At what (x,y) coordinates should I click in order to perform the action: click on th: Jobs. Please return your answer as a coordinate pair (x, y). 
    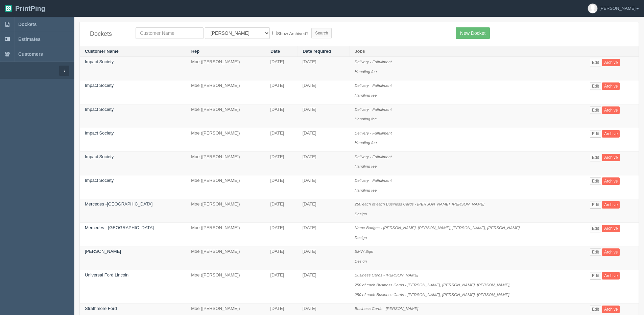
    Looking at the image, I should click on (467, 51).